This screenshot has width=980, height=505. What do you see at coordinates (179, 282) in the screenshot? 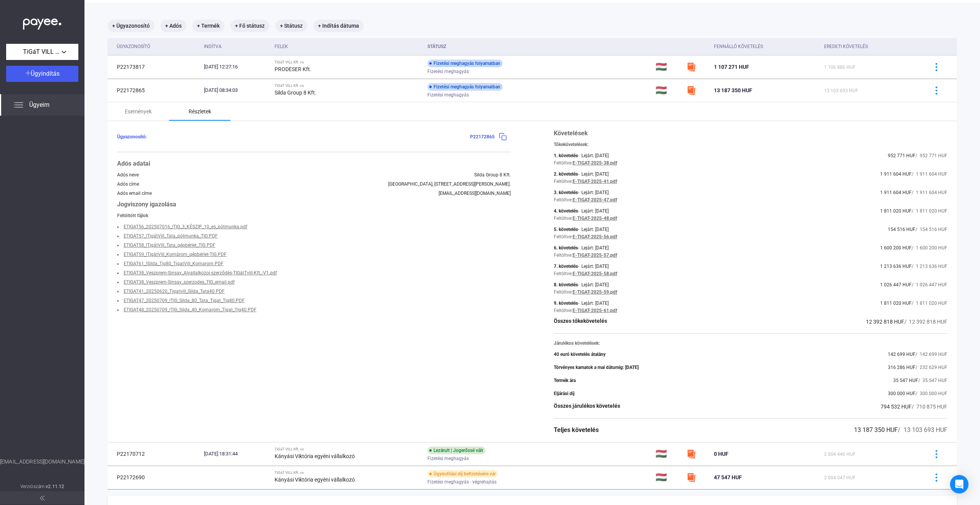
I see `a: ETIGAT38_Veszprem-Sinsay_szerzodes_TIG_email.pdf` at bounding box center [179, 282].